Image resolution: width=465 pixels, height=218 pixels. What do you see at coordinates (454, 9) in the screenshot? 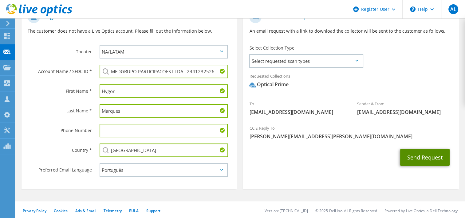
I see `span: AL` at bounding box center [454, 9].